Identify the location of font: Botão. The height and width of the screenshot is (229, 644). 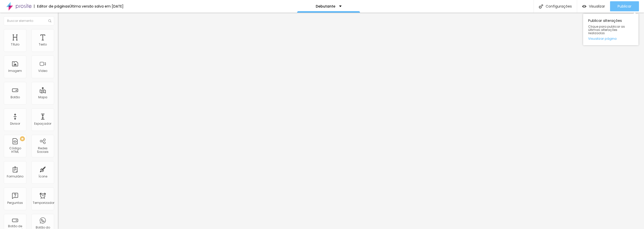
(15, 97).